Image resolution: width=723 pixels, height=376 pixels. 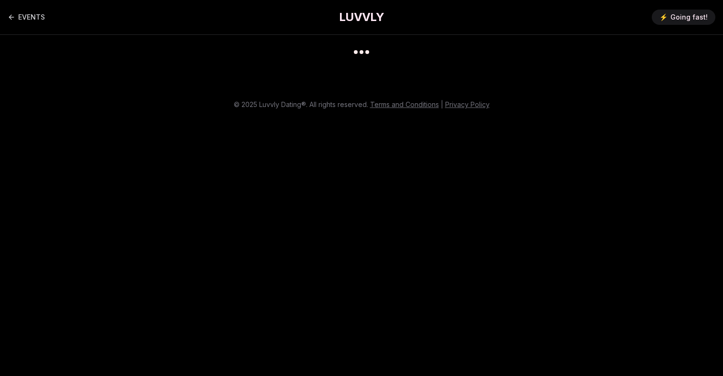 What do you see at coordinates (689, 17) in the screenshot?
I see `span: Going fast!` at bounding box center [689, 17].